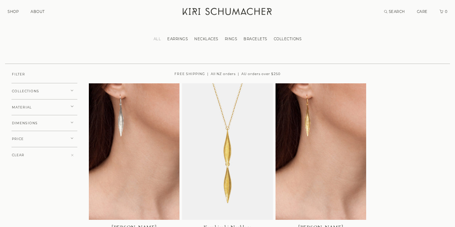 Image resolution: width=455 pixels, height=227 pixels. I want to click on span: COLLECTIONS, so click(26, 91).